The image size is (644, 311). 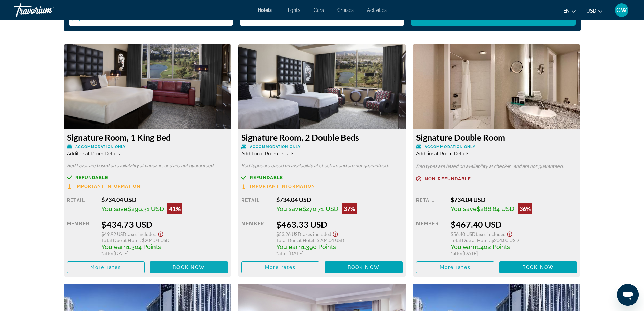 I want to click on span: USD, so click(x=591, y=11).